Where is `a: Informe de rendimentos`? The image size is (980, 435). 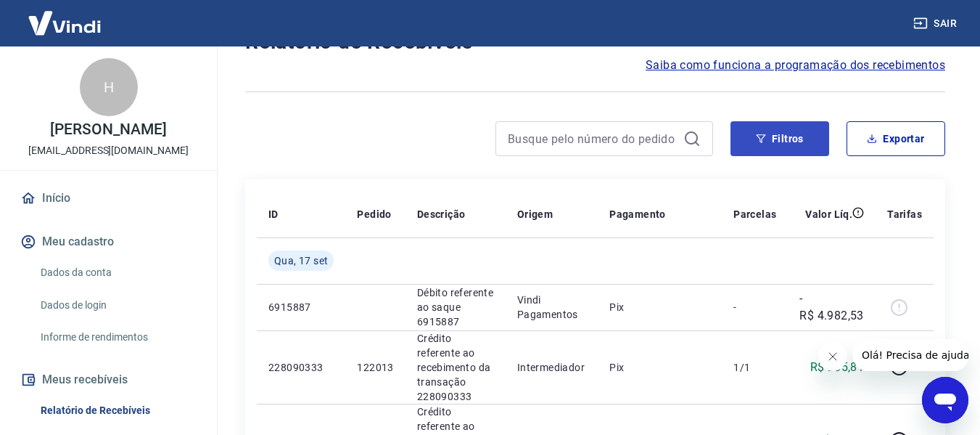 a: Informe de rendimentos is located at coordinates (117, 337).